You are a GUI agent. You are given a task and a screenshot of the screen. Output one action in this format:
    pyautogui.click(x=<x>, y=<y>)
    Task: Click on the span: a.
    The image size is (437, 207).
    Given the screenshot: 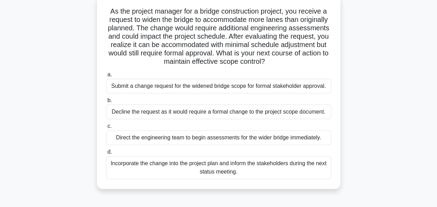 What is the action you would take?
    pyautogui.click(x=110, y=74)
    